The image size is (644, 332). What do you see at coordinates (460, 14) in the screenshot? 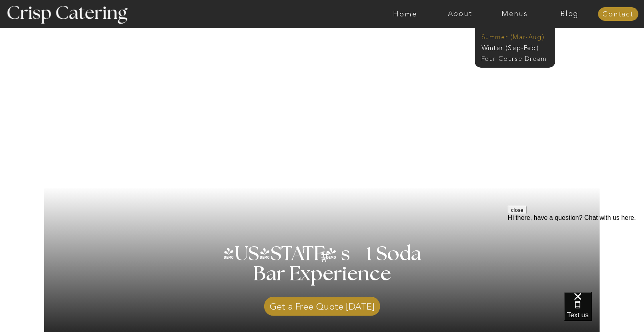
I see `a: About` at bounding box center [460, 14].